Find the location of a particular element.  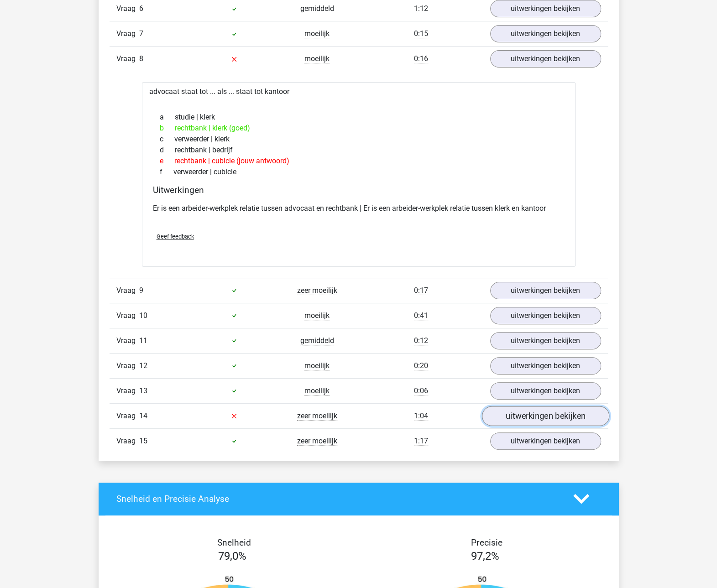

span: 0:12 is located at coordinates (421, 341).